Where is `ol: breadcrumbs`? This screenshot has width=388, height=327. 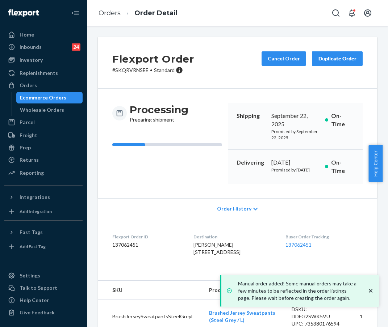
ol: breadcrumbs is located at coordinates (138, 13).